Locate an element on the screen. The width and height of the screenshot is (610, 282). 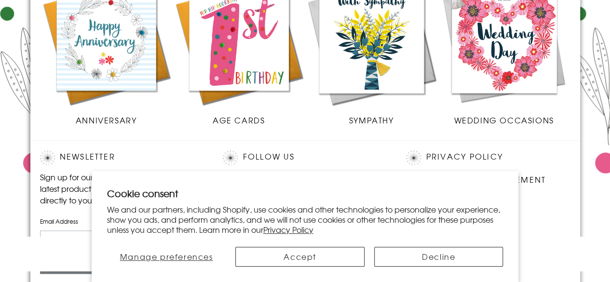
label: Email Address is located at coordinates (122, 221).